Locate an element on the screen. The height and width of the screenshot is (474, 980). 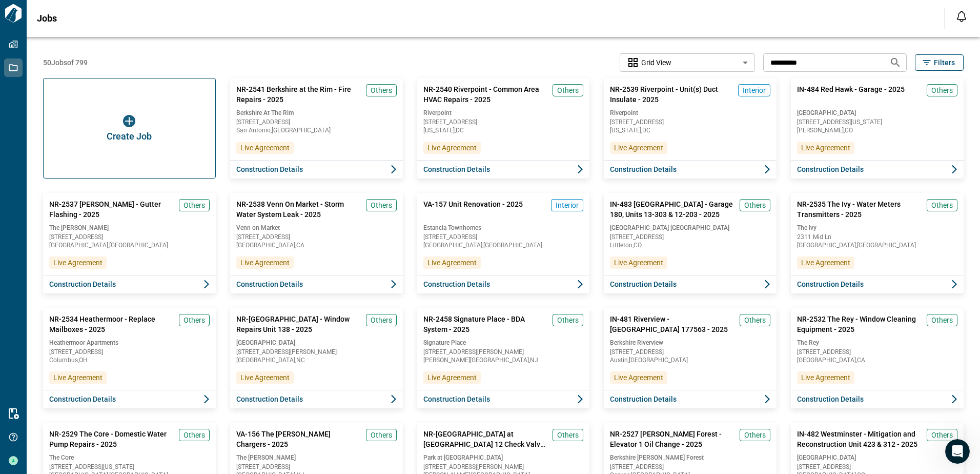
span: VA-157 Unit Renovation - 2025 is located at coordinates (474, 209).